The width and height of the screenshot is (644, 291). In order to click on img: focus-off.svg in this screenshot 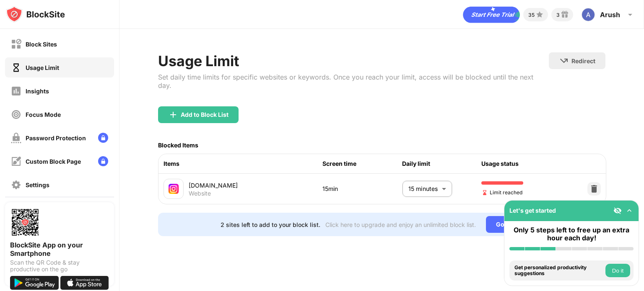, I will do `click(16, 114)`.